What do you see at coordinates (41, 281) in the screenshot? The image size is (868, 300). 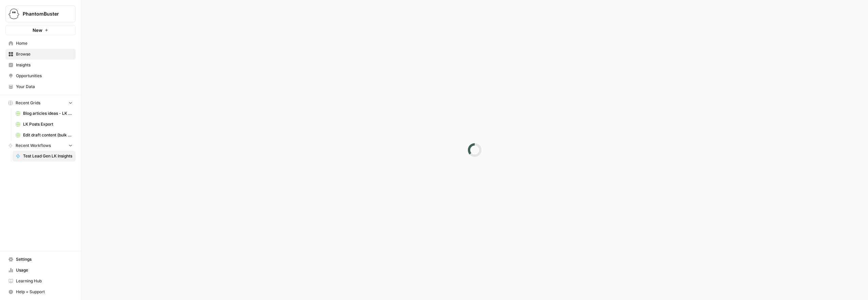 I see `a: Learning Hub` at bounding box center [41, 281].